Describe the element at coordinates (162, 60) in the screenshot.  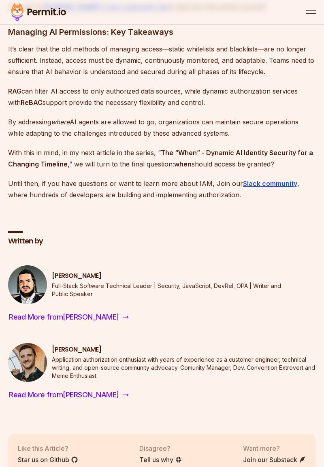
I see `p: It’s clear that the old methods of managing access—static whitelists and blacklists—are no longer...` at that location.